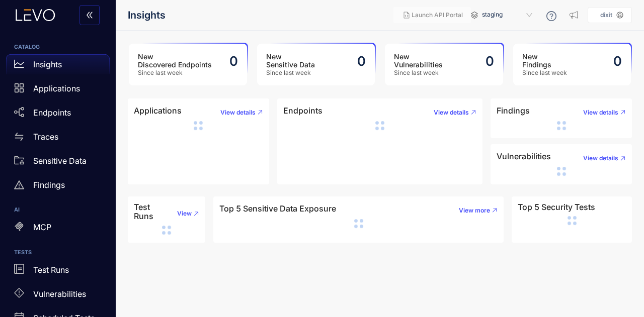  I want to click on p: dixit, so click(607, 15).